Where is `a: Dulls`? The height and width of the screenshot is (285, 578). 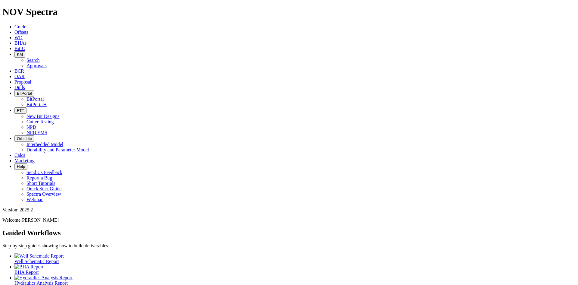 a: Dulls is located at coordinates (20, 87).